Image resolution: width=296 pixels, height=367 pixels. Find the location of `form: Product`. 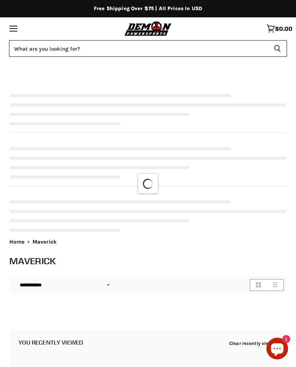

form: Product is located at coordinates (148, 48).